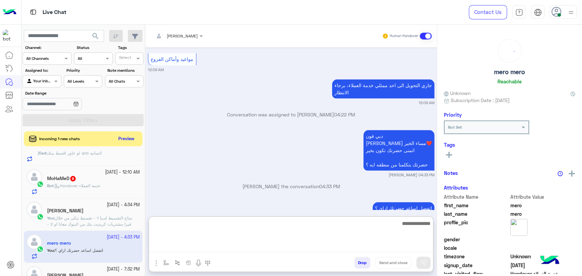 The height and width of the screenshot is (276, 582). What do you see at coordinates (130, 48) in the screenshot?
I see `label: Tags` at bounding box center [130, 48].